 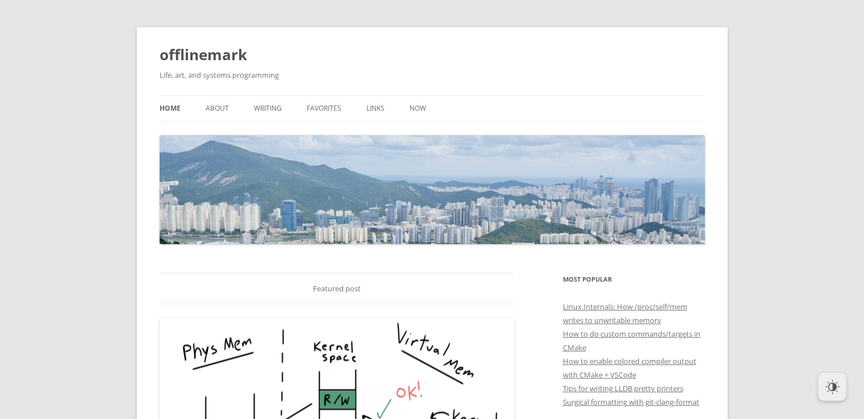 What do you see at coordinates (623, 388) in the screenshot?
I see `a: Tips for writing LLDB pretty printers` at bounding box center [623, 388].